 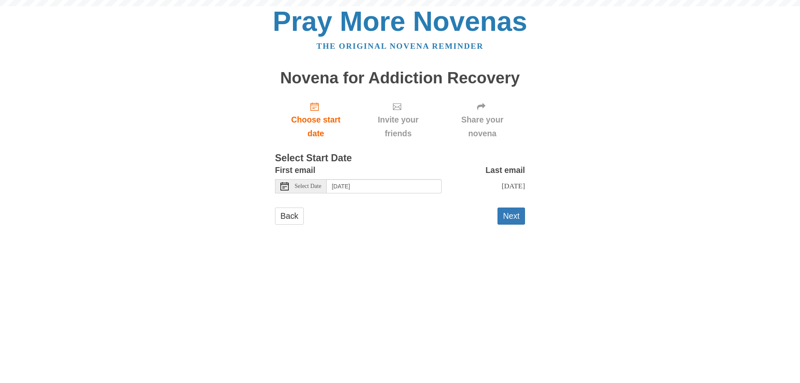 What do you see at coordinates (400, 158) in the screenshot?
I see `h3: Select Start Date` at bounding box center [400, 158].